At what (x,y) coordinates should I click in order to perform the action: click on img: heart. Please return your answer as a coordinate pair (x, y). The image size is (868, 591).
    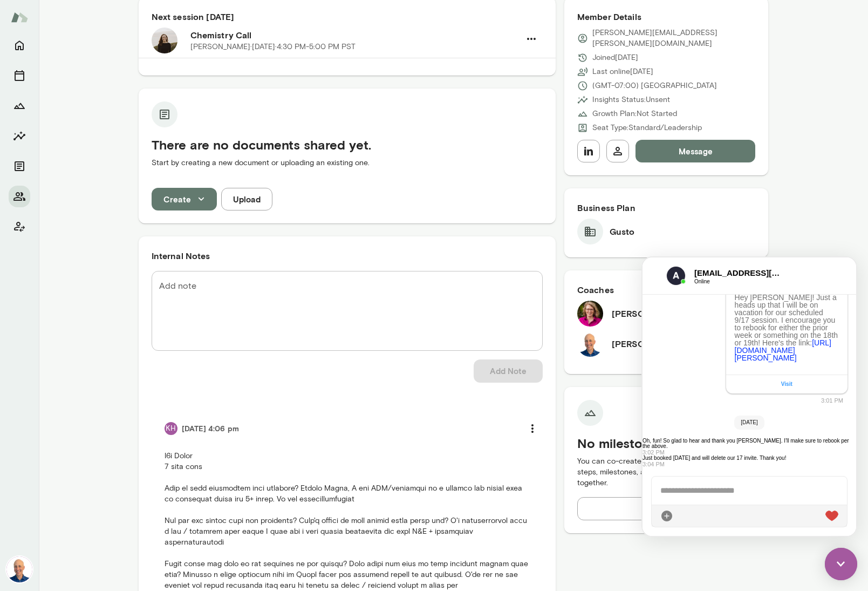
    Looking at the image, I should click on (189, 258).